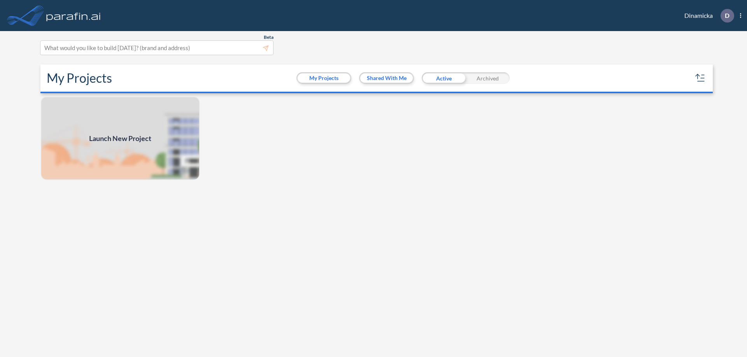 The image size is (747, 357). I want to click on button: Shared With Me, so click(386, 78).